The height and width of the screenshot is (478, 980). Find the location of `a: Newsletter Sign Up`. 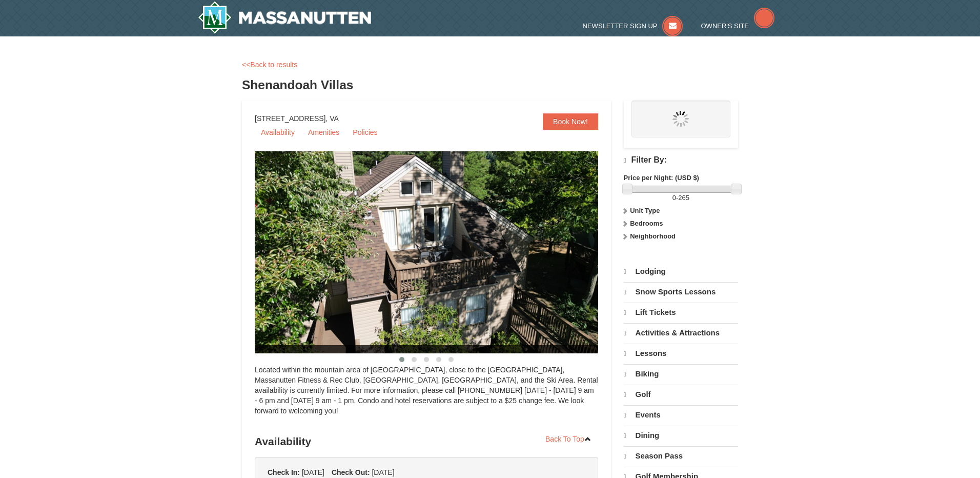

a: Newsletter Sign Up is located at coordinates (633, 26).